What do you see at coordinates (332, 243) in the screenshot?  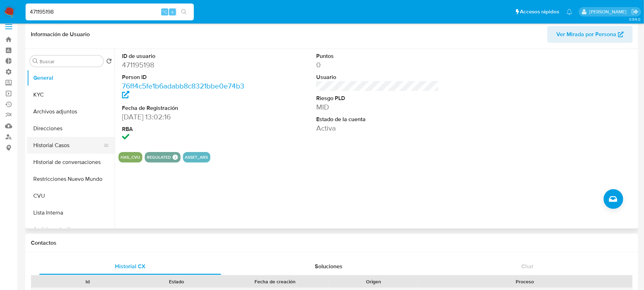 I see `h1: Contactos` at bounding box center [332, 243].